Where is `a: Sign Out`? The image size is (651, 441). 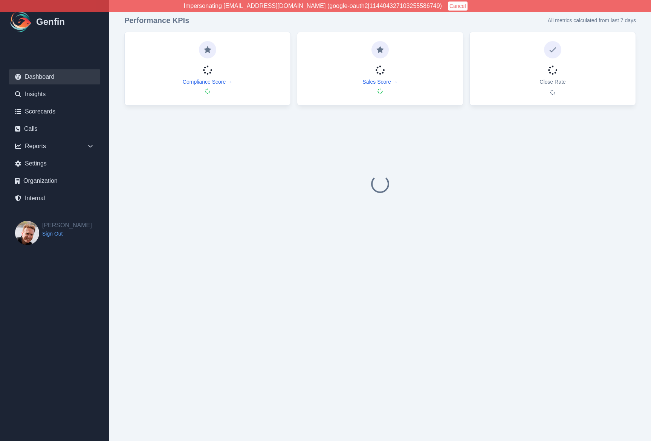 a: Sign Out is located at coordinates (67, 234).